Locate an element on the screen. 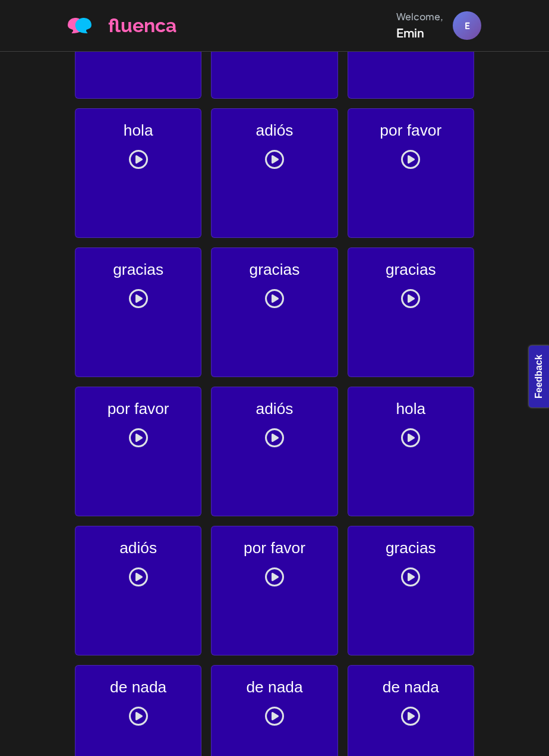  div: E is located at coordinates (467, 26).